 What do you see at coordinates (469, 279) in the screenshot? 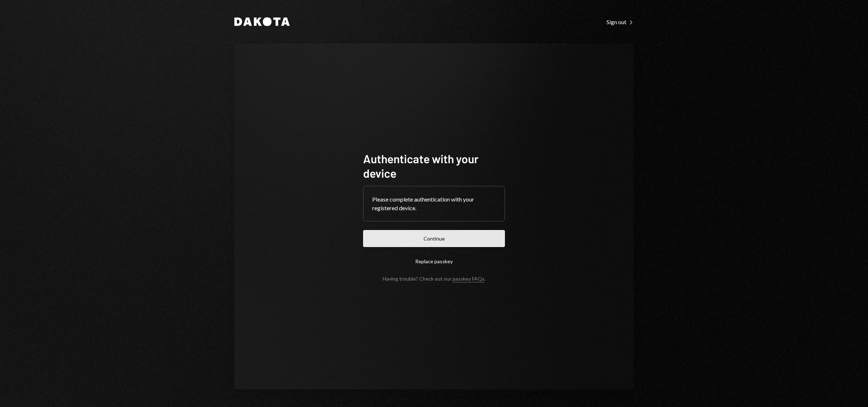
I see `a: passkey FAQs` at bounding box center [469, 279].